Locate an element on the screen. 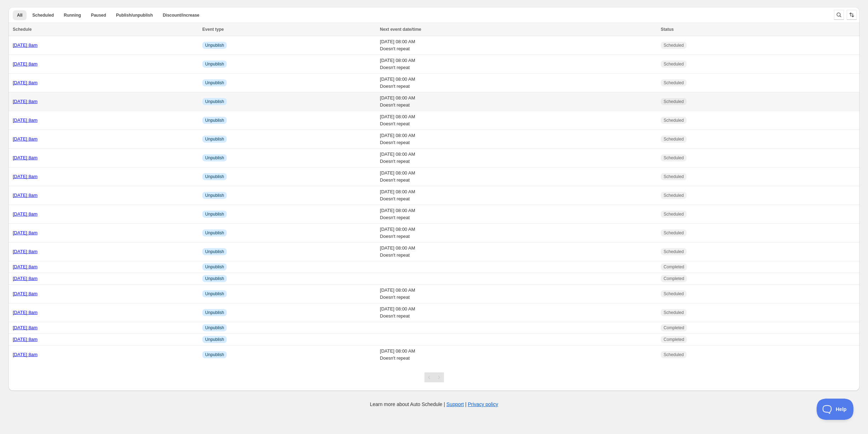 This screenshot has width=868, height=434. span: All is located at coordinates (20, 15).